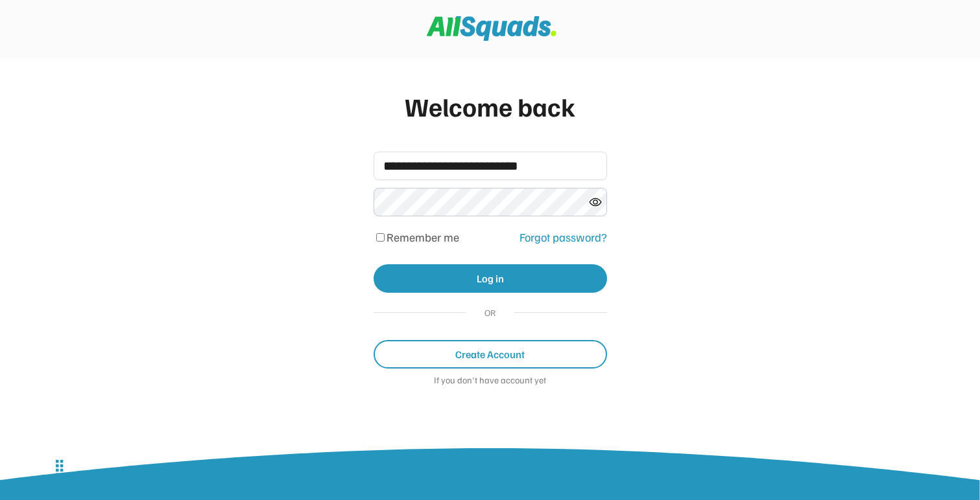 Image resolution: width=980 pixels, height=500 pixels. I want to click on div: Welcome back, so click(490, 106).